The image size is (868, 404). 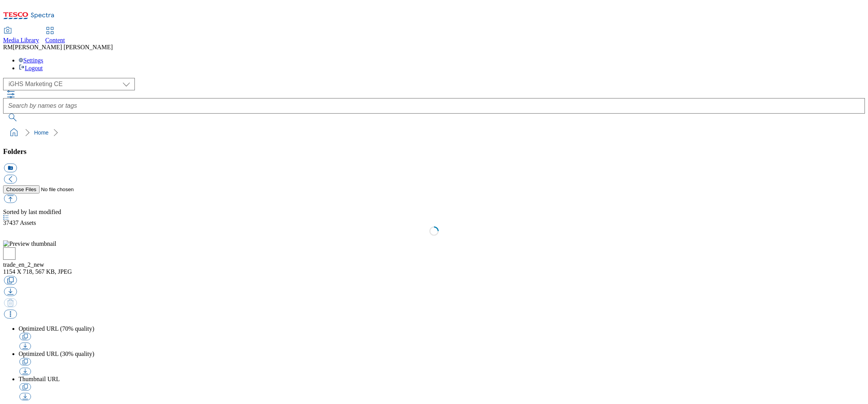 What do you see at coordinates (434, 132) in the screenshot?
I see `nav: breadcrumb` at bounding box center [434, 132].